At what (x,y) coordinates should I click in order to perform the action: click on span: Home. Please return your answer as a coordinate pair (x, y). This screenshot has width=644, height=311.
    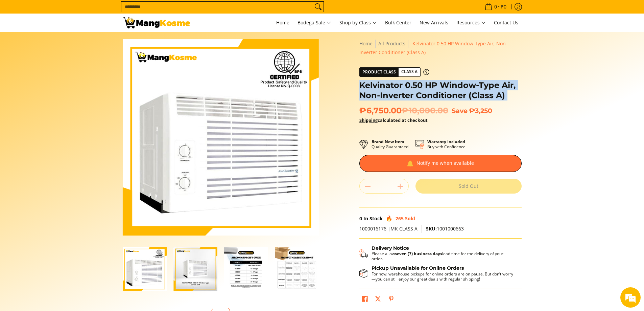
    Looking at the image, I should click on (282, 22).